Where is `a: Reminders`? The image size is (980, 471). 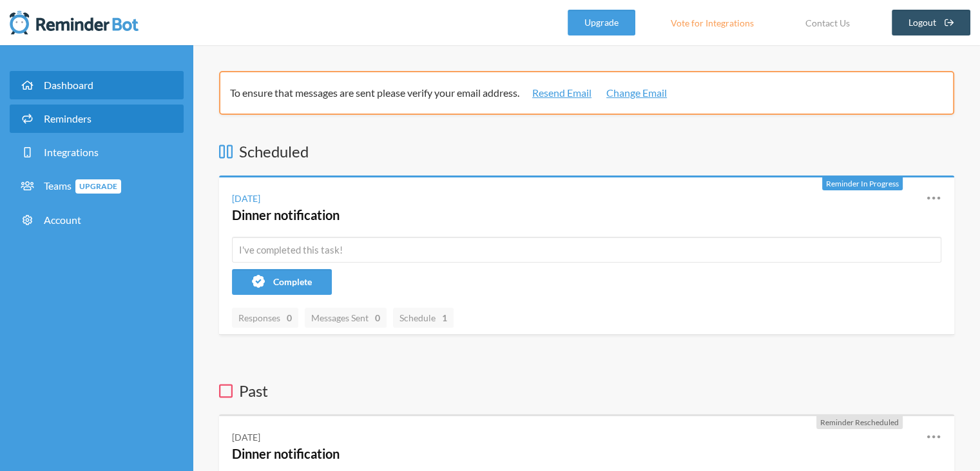 a: Reminders is located at coordinates (97, 119).